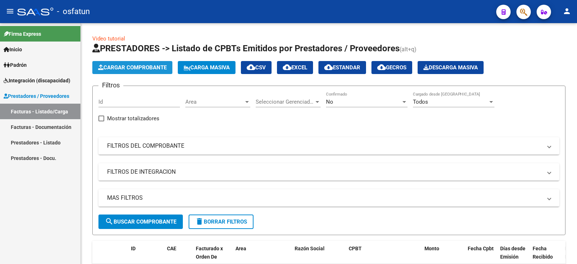  I want to click on button: Carga Masiva, so click(207, 67).